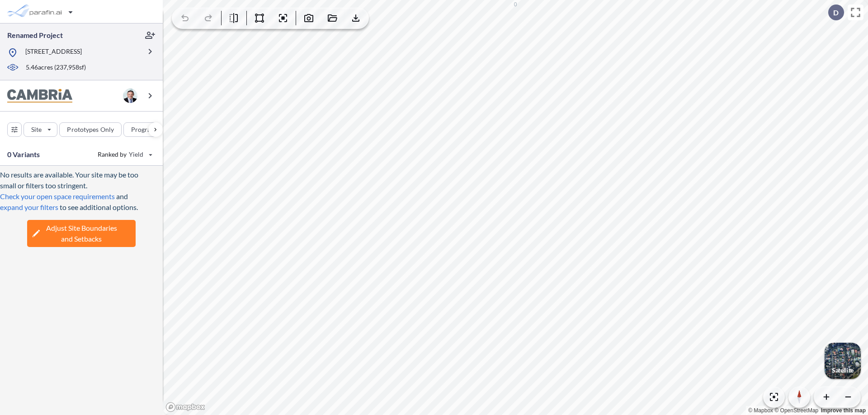  Describe the element at coordinates (136, 155) in the screenshot. I see `span: Yield` at that location.